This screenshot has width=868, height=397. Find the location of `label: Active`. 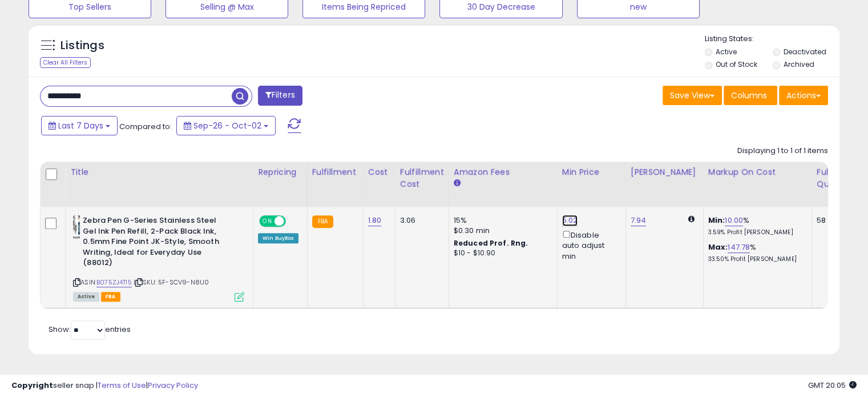

label: Active is located at coordinates (726, 52).